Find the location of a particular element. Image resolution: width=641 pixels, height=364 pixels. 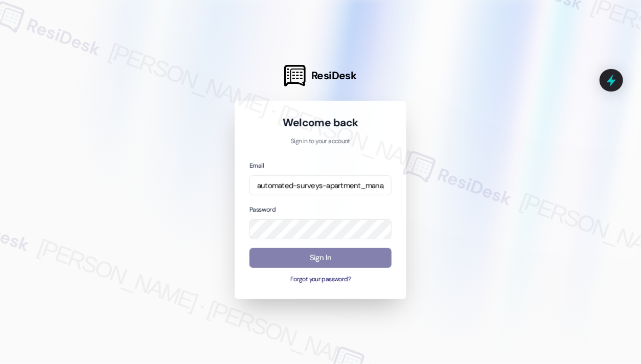

label: Email is located at coordinates (257, 166).